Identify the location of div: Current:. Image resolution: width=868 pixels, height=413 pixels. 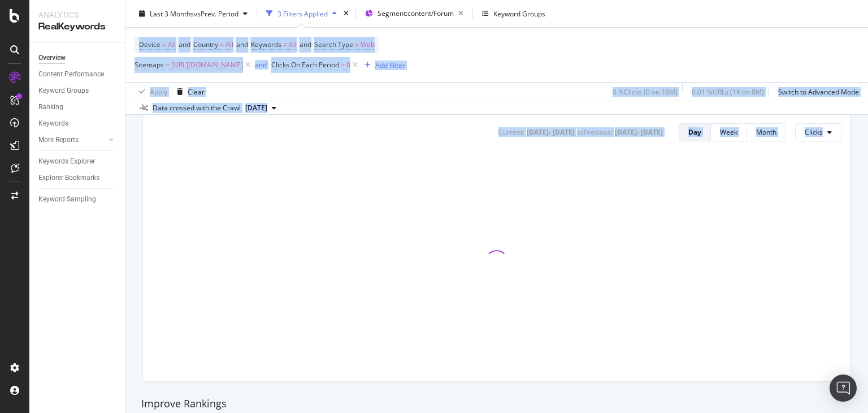
(512, 132).